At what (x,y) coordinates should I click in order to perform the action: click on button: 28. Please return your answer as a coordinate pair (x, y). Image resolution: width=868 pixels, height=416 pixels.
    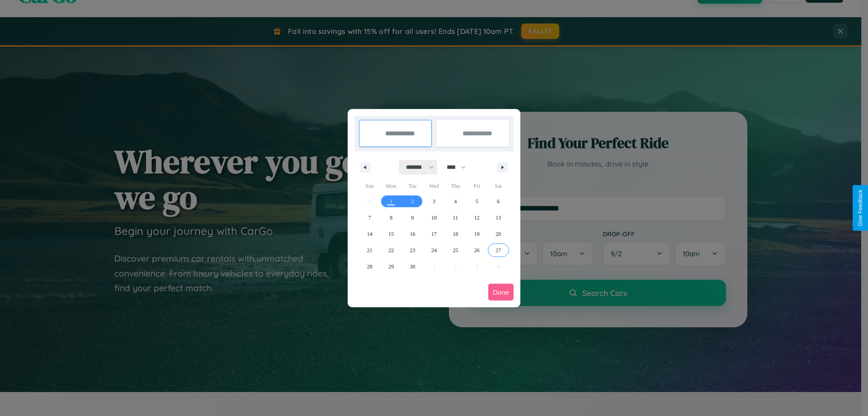
    Looking at the image, I should click on (369, 266).